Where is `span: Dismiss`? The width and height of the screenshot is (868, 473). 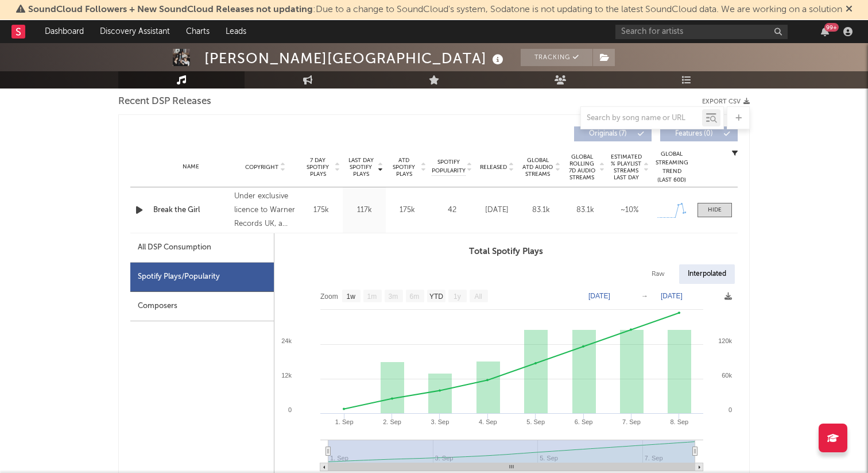
span: Dismiss is located at coordinates (849, 10).